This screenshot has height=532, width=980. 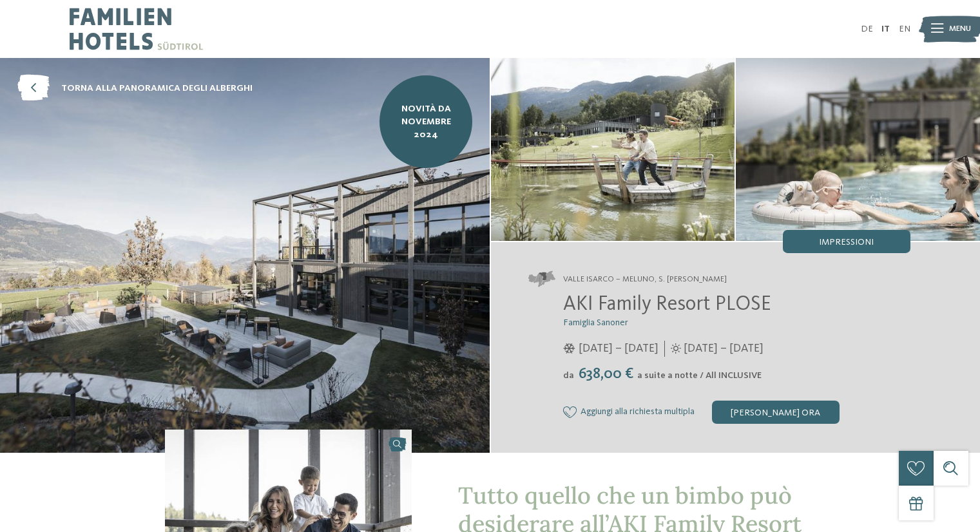 What do you see at coordinates (134, 88) in the screenshot?
I see `a: torna alla panoramica degli alberghi` at bounding box center [134, 88].